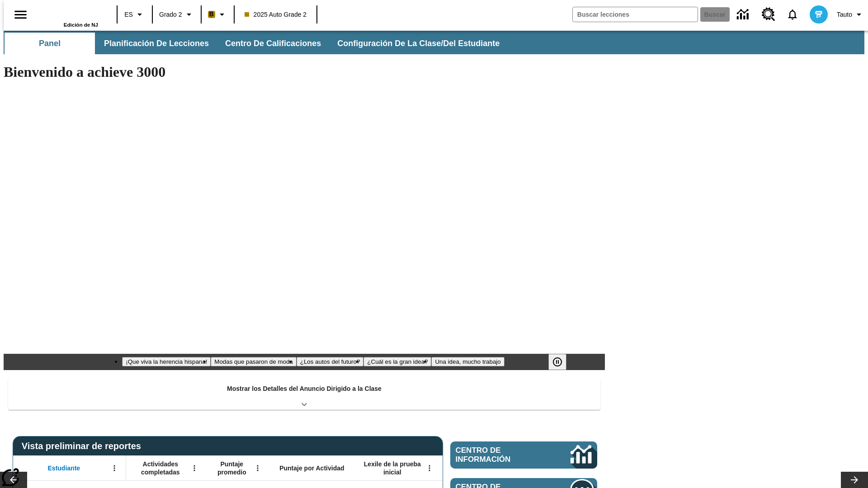 This screenshot has height=488, width=868. Describe the element at coordinates (498, 455) in the screenshot. I see `span: Centro de información` at that location.